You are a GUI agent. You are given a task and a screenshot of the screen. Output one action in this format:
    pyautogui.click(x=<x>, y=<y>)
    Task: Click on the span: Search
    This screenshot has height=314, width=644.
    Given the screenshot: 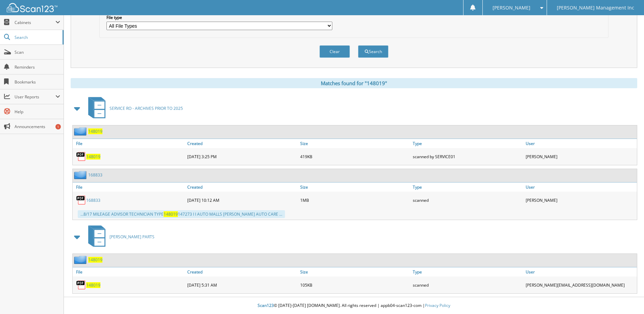 What is the action you would take?
    pyautogui.click(x=37, y=37)
    